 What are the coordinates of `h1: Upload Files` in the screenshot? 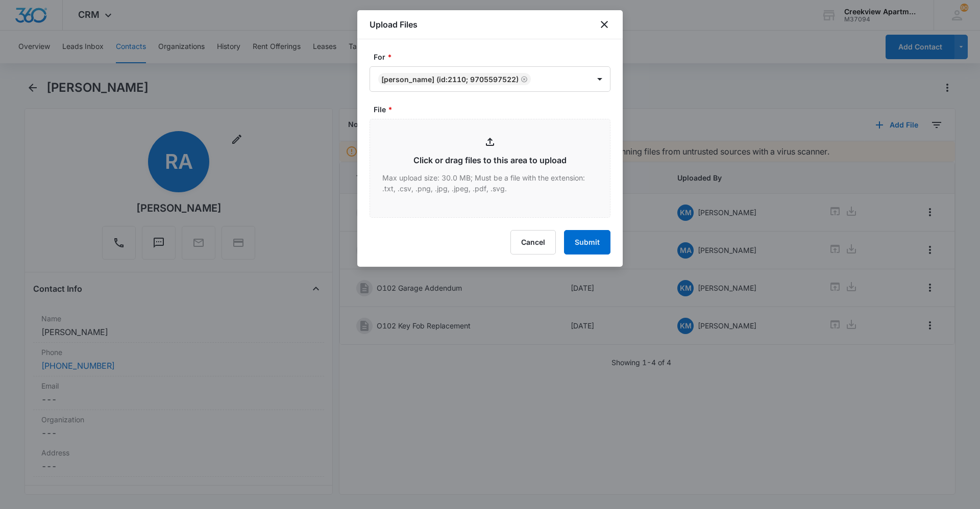 It's located at (393, 24).